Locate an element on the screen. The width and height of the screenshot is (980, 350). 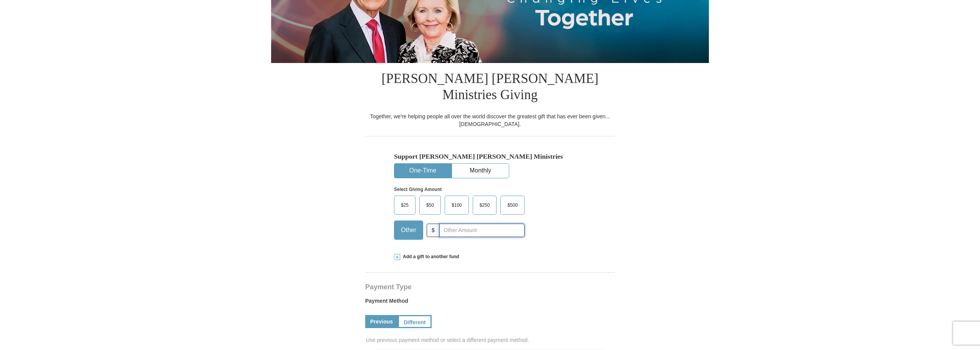
div: Together, we're helping people all over the world discover the greatest gift that has ever been g... is located at coordinates (490, 121).